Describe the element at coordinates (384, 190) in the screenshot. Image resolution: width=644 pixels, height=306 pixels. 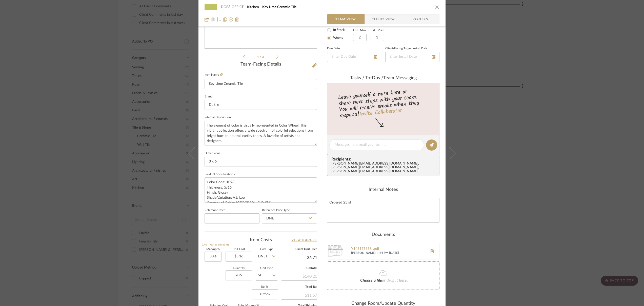
I see `div: Internal Notes` at that location.